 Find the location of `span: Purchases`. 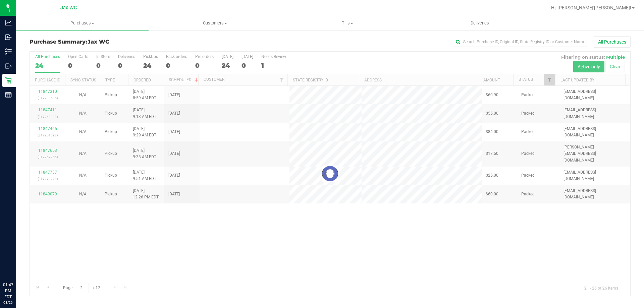

span: Purchases is located at coordinates (82, 23).